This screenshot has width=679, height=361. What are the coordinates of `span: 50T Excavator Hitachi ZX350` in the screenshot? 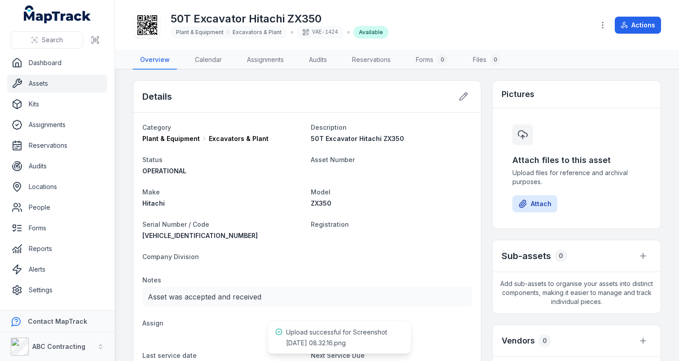 It's located at (358, 138).